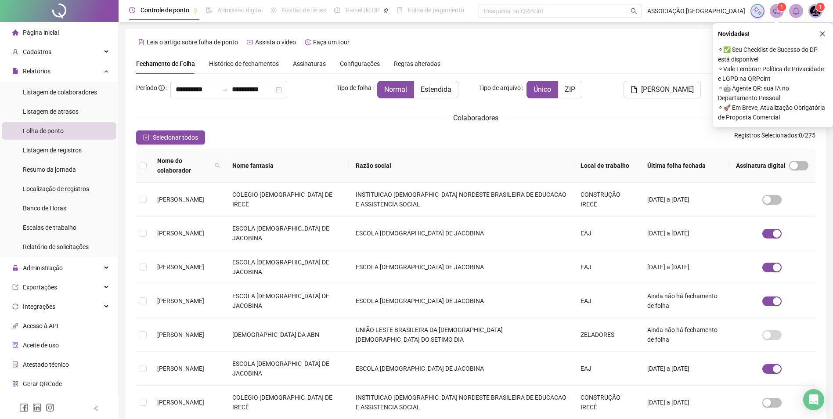 This screenshot has height=419, width=833. What do you see at coordinates (15, 384) in the screenshot?
I see `span: qrcode` at bounding box center [15, 384].